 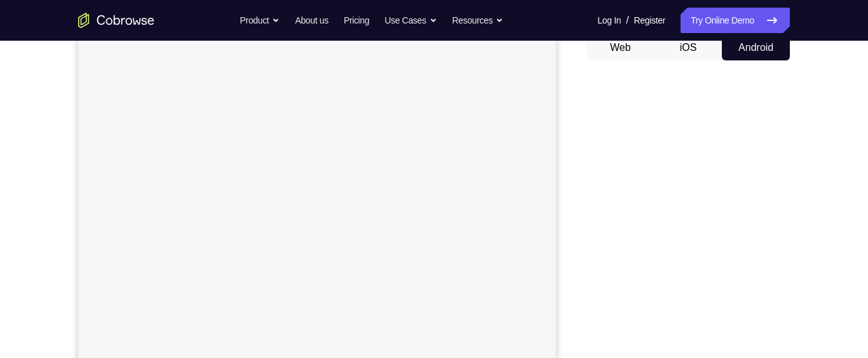 What do you see at coordinates (478, 21) in the screenshot?
I see `button: Resources` at bounding box center [478, 21].